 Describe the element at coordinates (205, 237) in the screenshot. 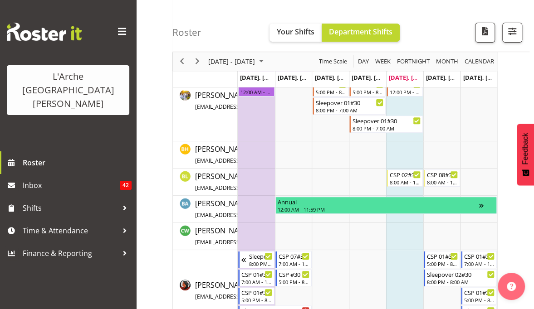

I see `td: Caitlin Wood resource` at that location.